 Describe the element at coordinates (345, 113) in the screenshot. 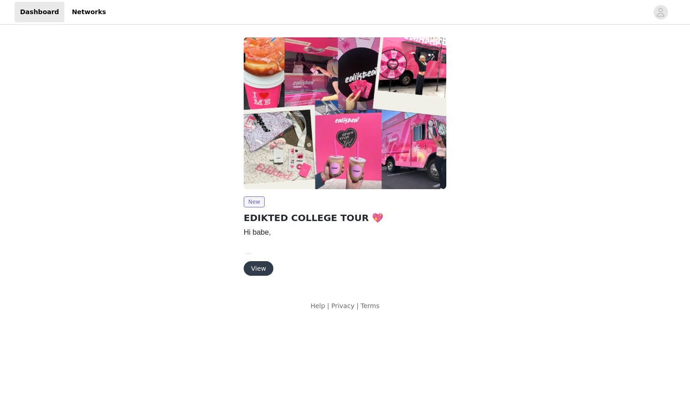

I see `img: Edikted` at that location.